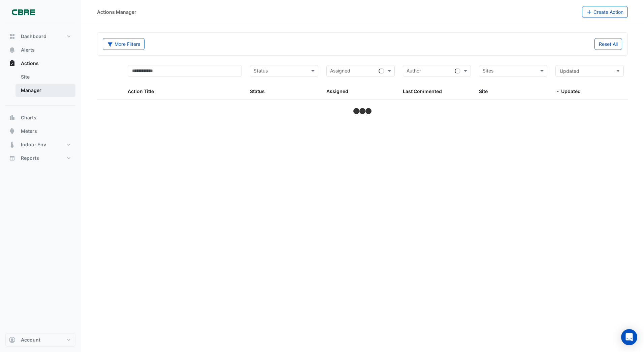  I want to click on button: Updated, so click(590, 71).